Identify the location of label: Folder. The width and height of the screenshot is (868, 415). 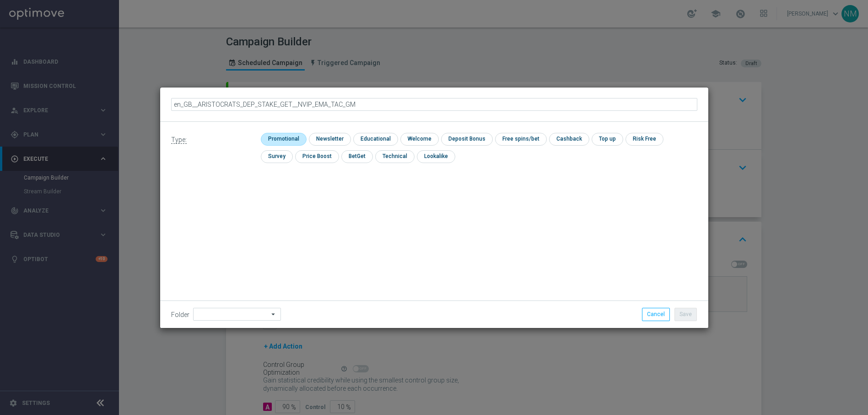
(180, 314).